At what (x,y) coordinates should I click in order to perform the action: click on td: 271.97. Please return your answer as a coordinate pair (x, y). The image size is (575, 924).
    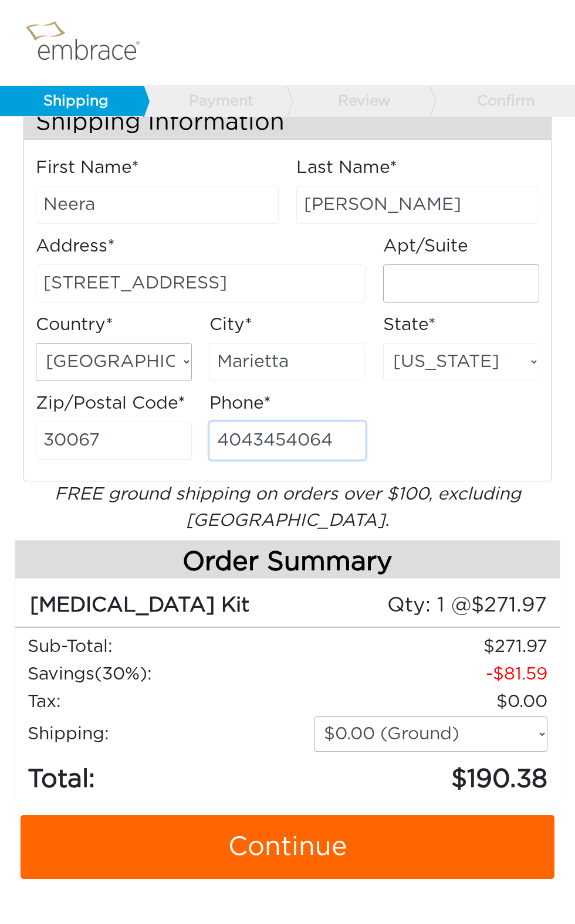
    Looking at the image, I should click on (431, 647).